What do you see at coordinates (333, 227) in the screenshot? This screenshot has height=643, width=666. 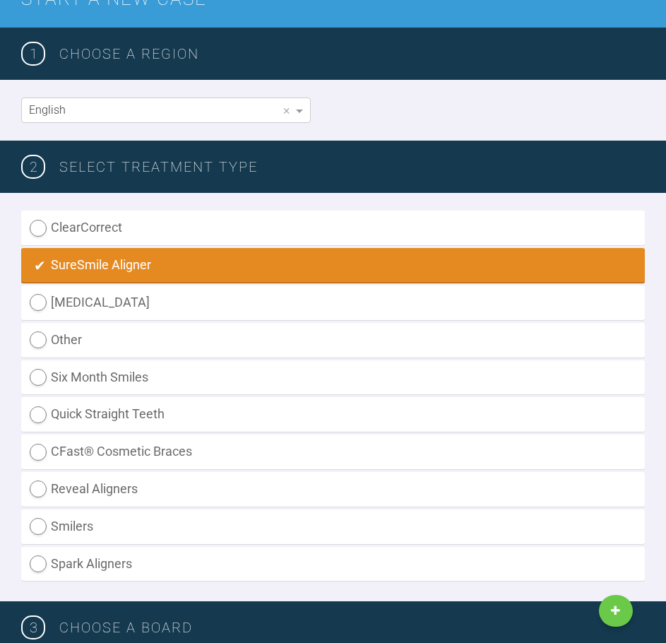 I see `label: ClearCorrect` at bounding box center [333, 227].